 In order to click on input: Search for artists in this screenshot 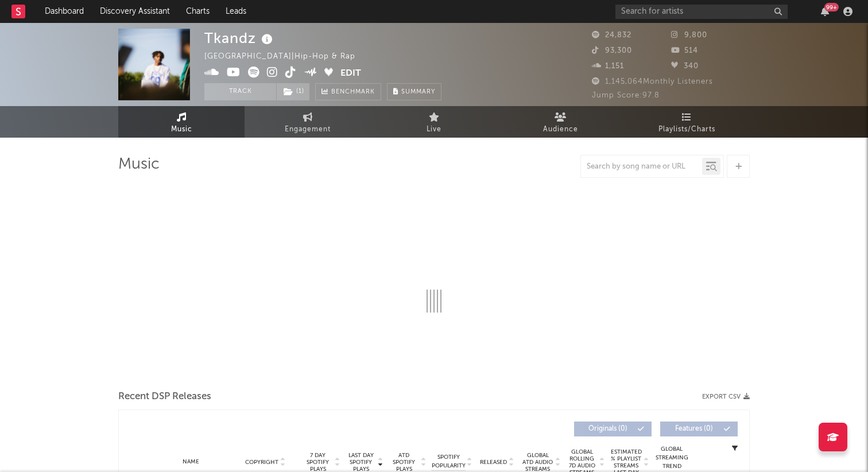, I will do `click(701, 12)`.